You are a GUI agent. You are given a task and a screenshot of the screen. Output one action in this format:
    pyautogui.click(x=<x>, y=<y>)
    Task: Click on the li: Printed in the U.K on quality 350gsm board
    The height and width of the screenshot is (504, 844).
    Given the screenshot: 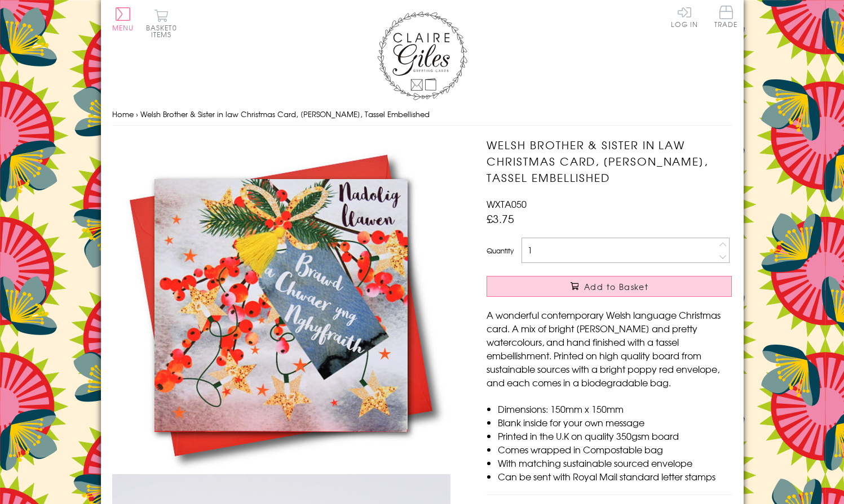 What is the action you would take?
    pyautogui.click(x=615, y=436)
    